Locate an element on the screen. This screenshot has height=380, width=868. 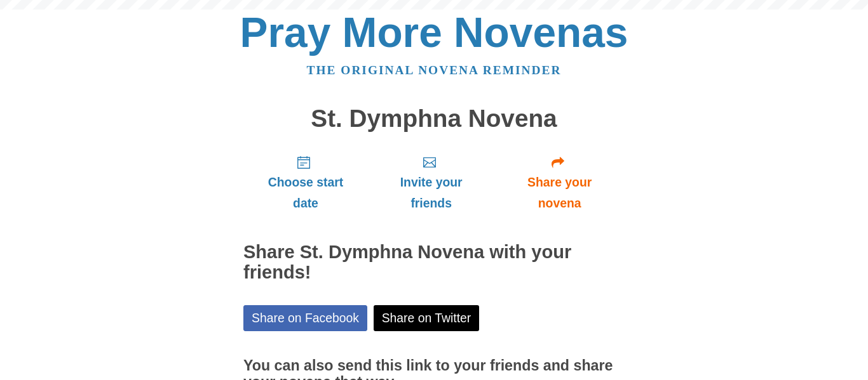
a: Choose start date is located at coordinates (306, 182).